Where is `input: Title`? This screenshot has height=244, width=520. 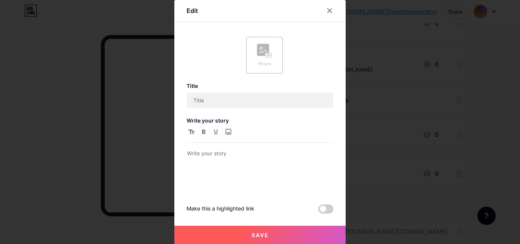
input: Title is located at coordinates (260, 100).